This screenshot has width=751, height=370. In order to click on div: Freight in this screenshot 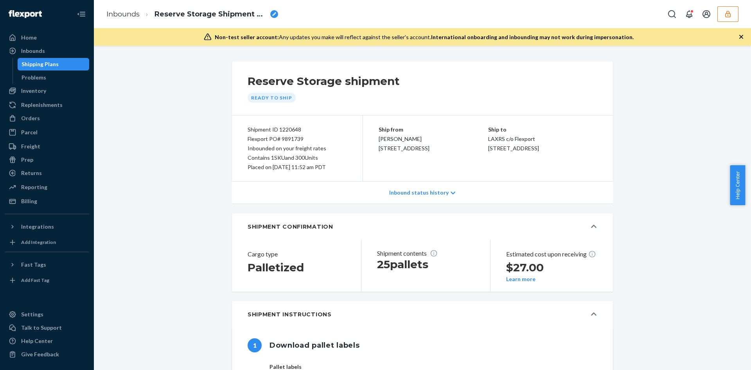, I will do `click(31, 146)`.